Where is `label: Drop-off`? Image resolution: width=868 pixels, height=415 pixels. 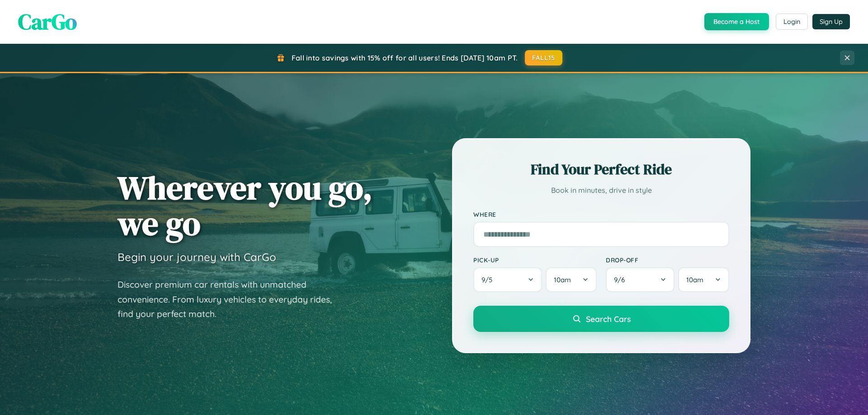 label: Drop-off is located at coordinates (667, 260).